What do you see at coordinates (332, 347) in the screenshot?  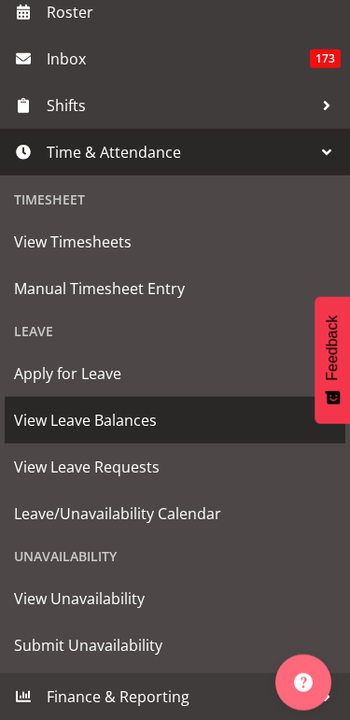 I see `span: Feedback` at bounding box center [332, 347].